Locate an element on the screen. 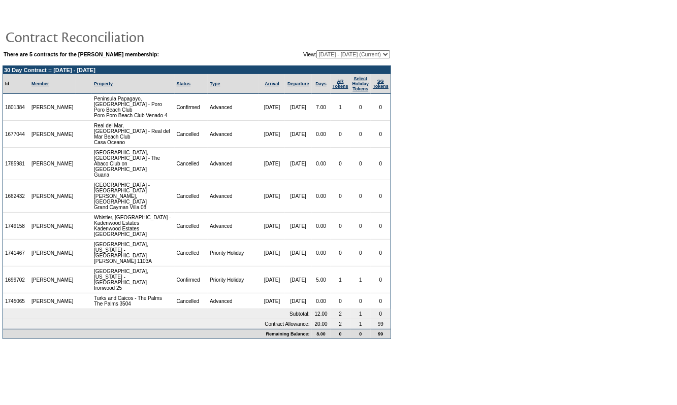 This screenshot has width=677, height=405. a: Select HolidayTokens is located at coordinates (360, 84).